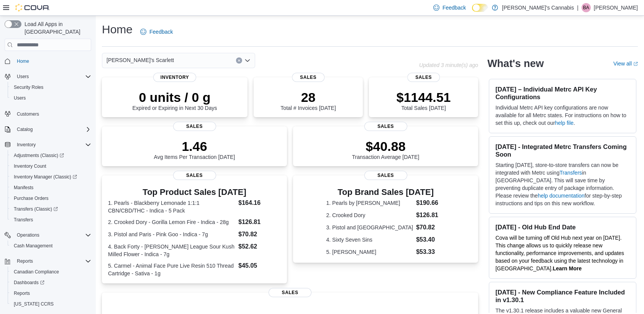 Image resolution: width=644 pixels, height=314 pixels. I want to click on button: Manifests, so click(51, 187).